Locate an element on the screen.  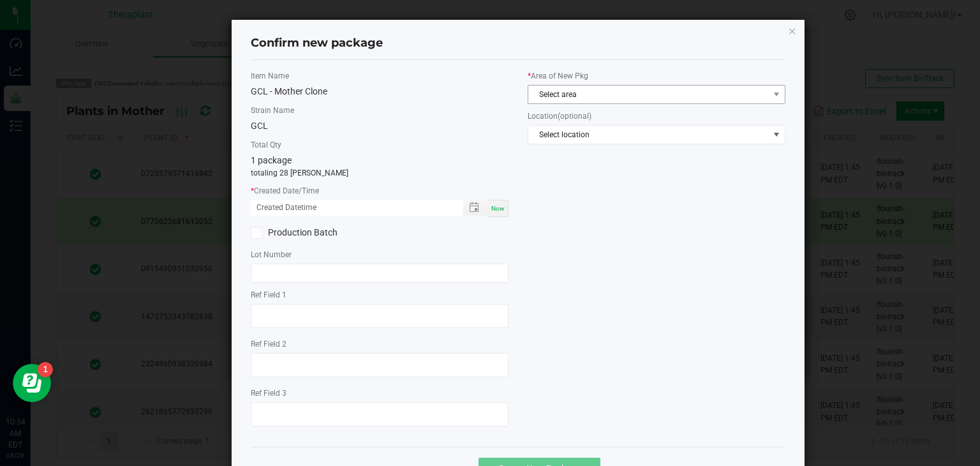
div: GCL is located at coordinates (380, 125).